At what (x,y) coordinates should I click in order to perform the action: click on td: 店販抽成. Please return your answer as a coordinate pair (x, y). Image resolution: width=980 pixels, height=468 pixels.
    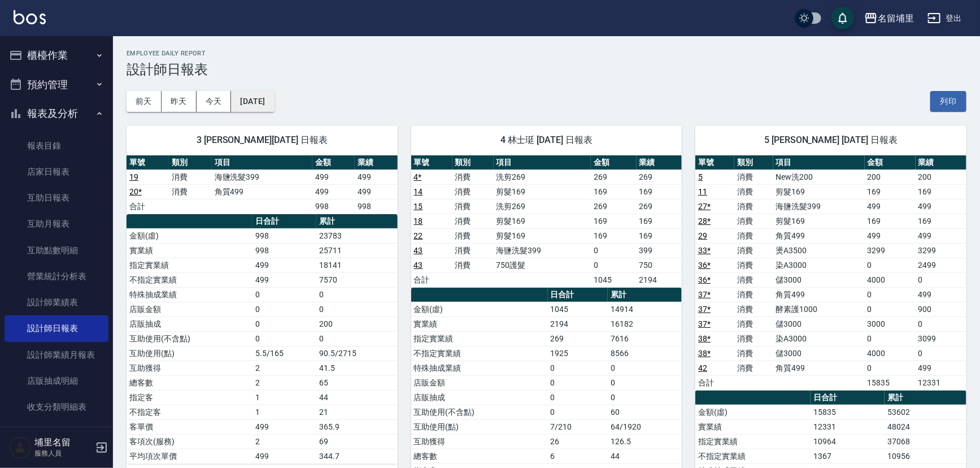
    Looking at the image, I should click on (189, 323).